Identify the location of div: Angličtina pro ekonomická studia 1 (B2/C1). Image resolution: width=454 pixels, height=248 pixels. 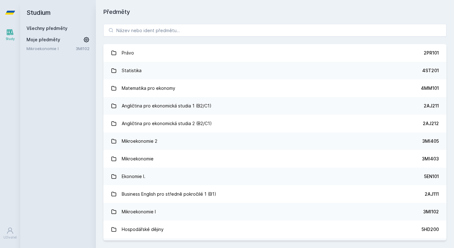
(166, 106).